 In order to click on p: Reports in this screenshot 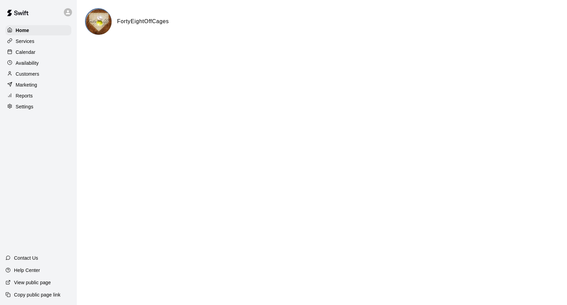, I will do `click(24, 96)`.